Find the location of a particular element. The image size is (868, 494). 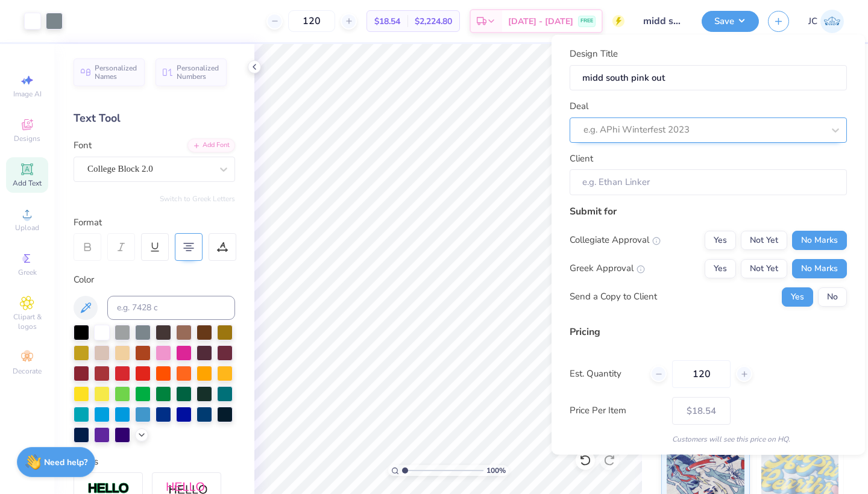

span: $2,224.80 is located at coordinates (434, 21).